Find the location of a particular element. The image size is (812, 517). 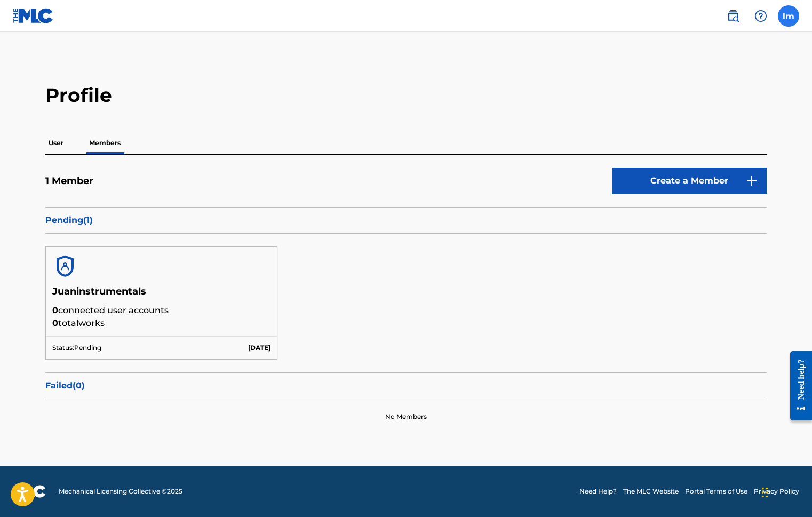

p: Failed ( 0 ) is located at coordinates (406, 386).